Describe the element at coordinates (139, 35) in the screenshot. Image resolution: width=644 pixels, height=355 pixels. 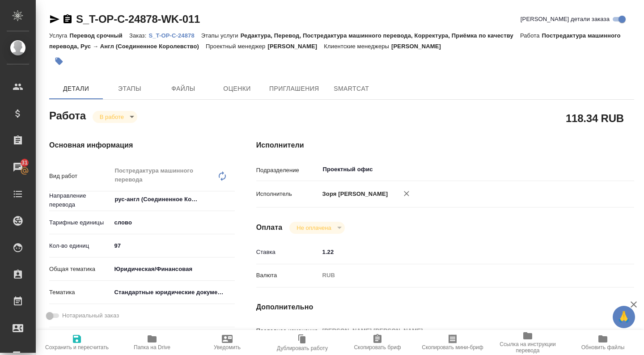
I see `p: Заказ:` at that location.